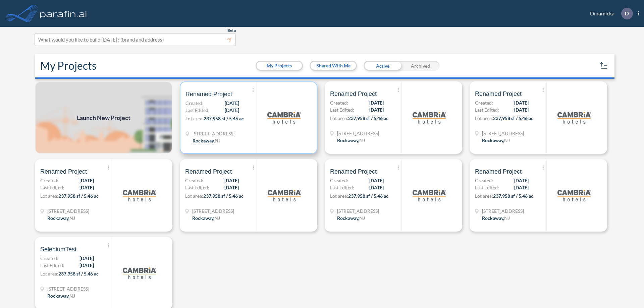 The height and width of the screenshot is (308, 644). I want to click on span: SeleniumTest, so click(58, 249).